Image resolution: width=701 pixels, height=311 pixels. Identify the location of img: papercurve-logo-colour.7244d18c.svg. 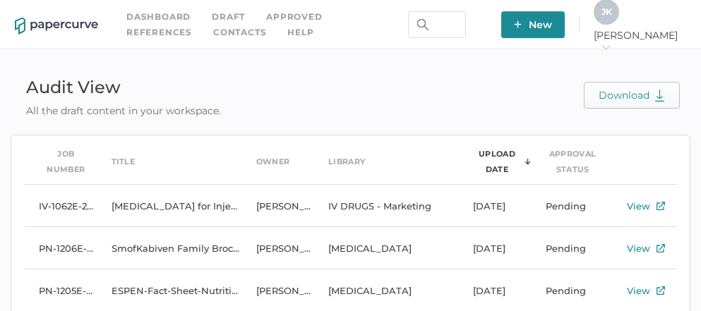
(56, 26).